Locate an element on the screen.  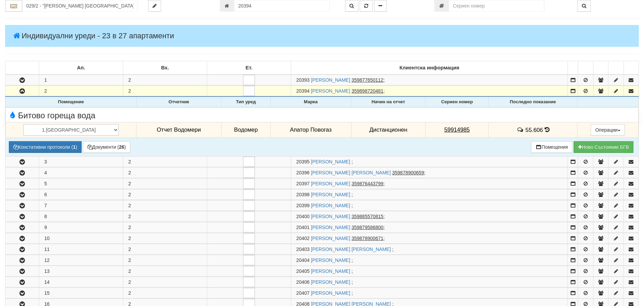
tcxspan: Call 59914985 via 3CX is located at coordinates (457, 129).